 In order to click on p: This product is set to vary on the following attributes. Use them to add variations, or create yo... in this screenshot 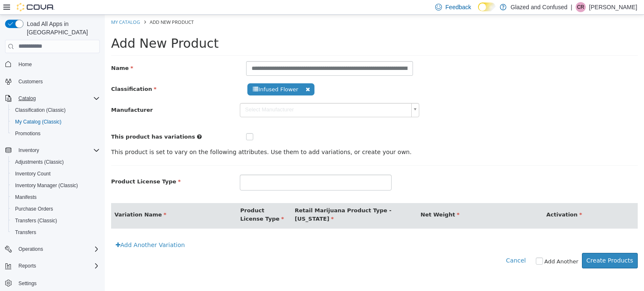, I will do `click(270, 137)`.